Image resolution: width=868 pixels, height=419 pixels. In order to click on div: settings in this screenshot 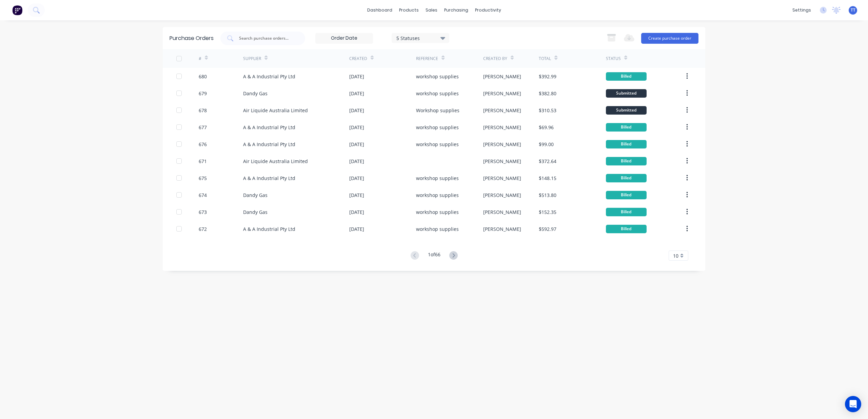, I will do `click(801, 10)`.